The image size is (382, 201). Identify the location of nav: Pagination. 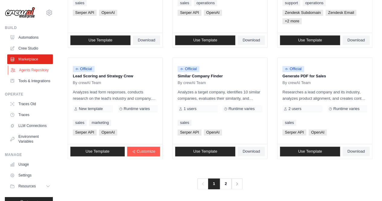
(220, 184).